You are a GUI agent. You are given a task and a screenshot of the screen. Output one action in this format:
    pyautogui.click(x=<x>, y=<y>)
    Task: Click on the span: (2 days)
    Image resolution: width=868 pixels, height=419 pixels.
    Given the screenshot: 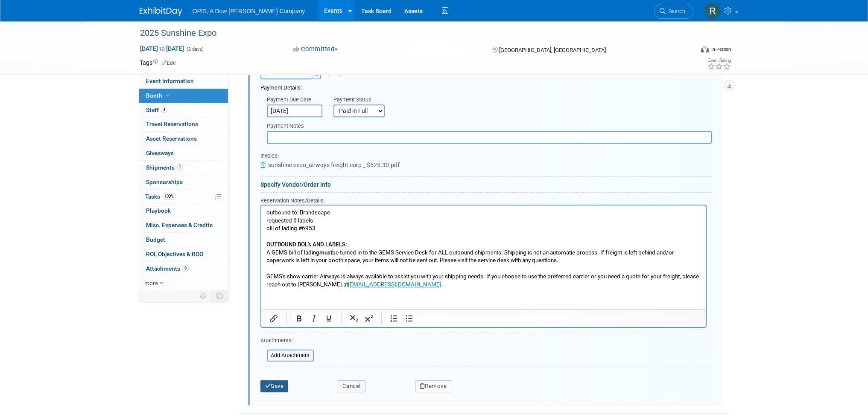 What is the action you would take?
    pyautogui.click(x=195, y=49)
    